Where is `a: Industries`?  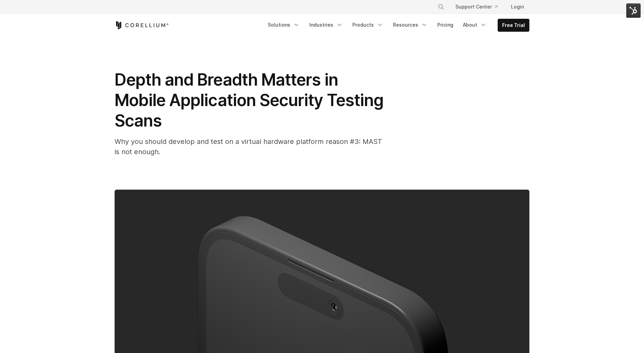
a: Industries is located at coordinates (326, 25).